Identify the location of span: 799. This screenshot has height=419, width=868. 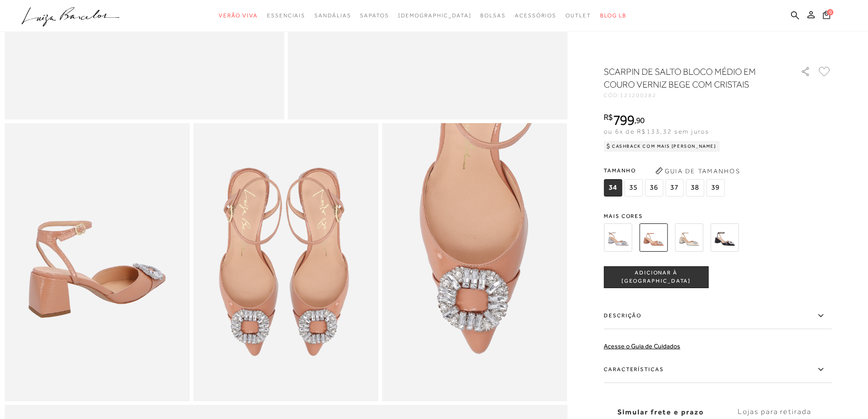
(623, 120).